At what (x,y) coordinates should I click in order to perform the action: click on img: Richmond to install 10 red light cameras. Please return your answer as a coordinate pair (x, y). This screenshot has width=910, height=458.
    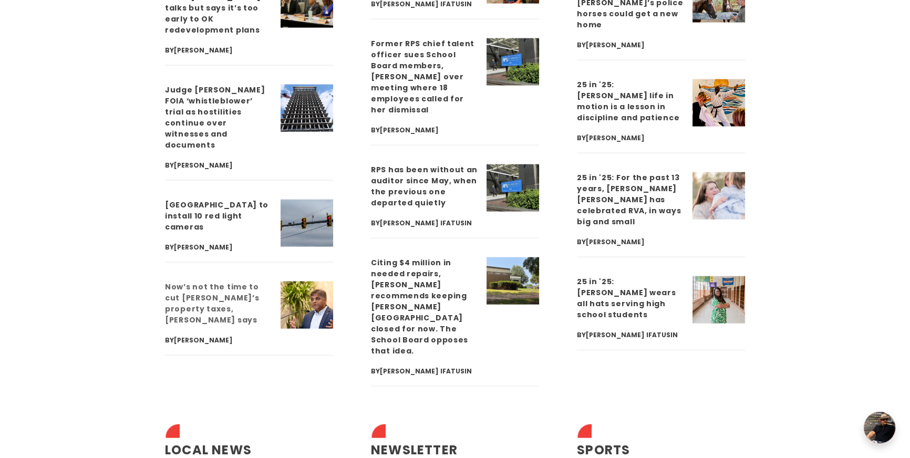
    Looking at the image, I should click on (307, 223).